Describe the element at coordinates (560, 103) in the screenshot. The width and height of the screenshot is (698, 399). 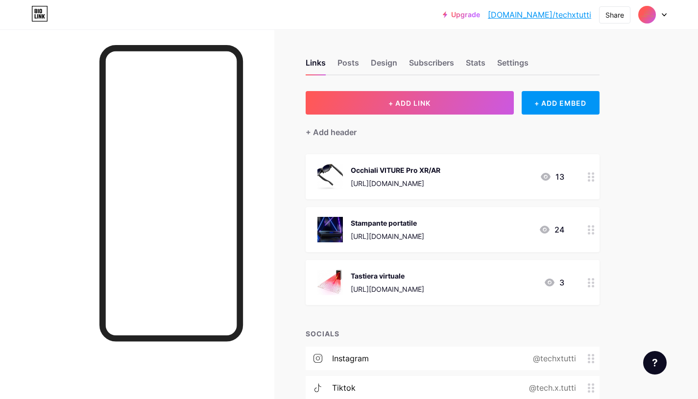
I see `div: + ADD EMBED` at that location.